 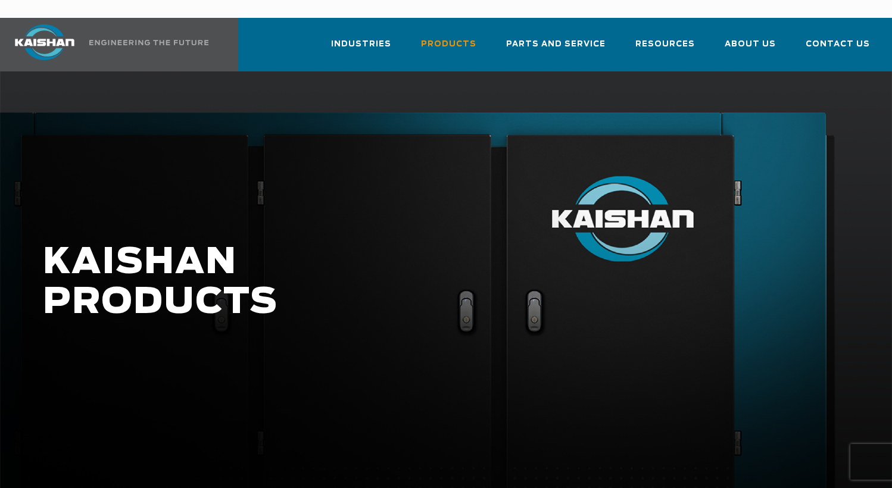 I want to click on span: Products, so click(x=448, y=44).